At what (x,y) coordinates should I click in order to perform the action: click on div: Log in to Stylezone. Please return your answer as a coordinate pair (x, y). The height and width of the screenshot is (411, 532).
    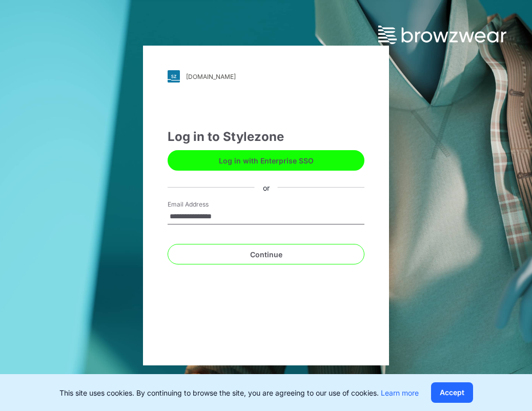
    Looking at the image, I should click on (266, 137).